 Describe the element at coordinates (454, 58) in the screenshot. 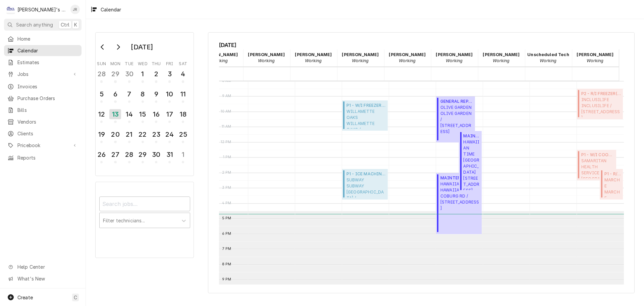

I see `div: Mikah Levitt-Freimuth - Working` at that location.